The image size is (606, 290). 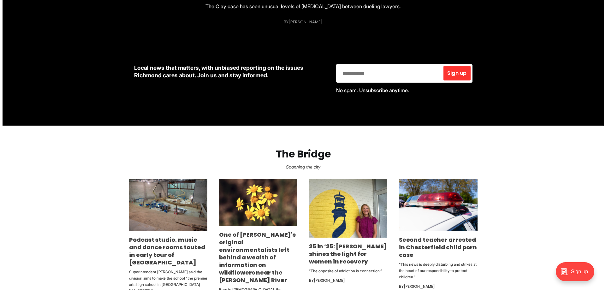 What do you see at coordinates (256, 203) in the screenshot?
I see `img: One of Richmond's original environmentalists left behind a wealth of information on wildflowers n...` at bounding box center [256, 203].